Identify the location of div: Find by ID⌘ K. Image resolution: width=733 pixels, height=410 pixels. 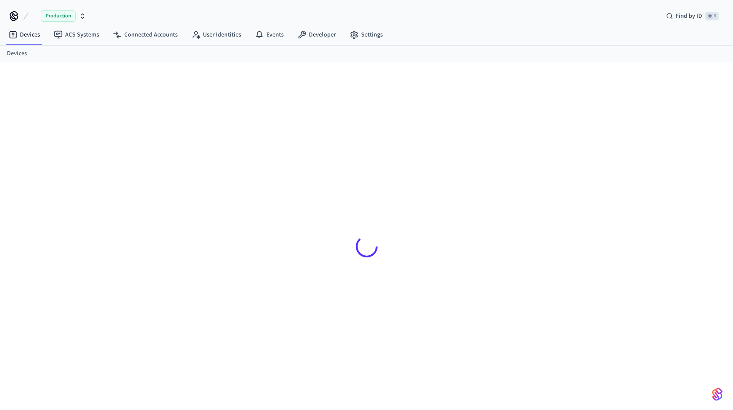
(692, 16).